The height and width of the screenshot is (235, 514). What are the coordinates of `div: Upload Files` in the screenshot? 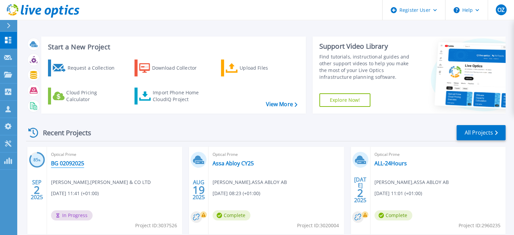 It's located at (267, 68).